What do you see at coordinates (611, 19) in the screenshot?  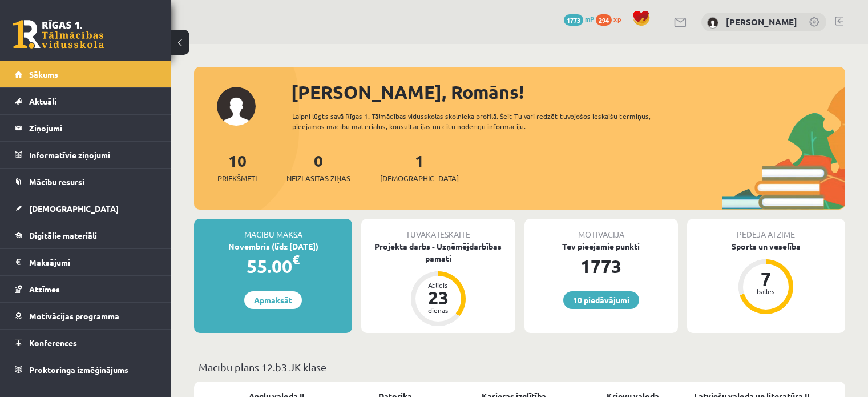 I see `a: 294 xp` at bounding box center [611, 19].